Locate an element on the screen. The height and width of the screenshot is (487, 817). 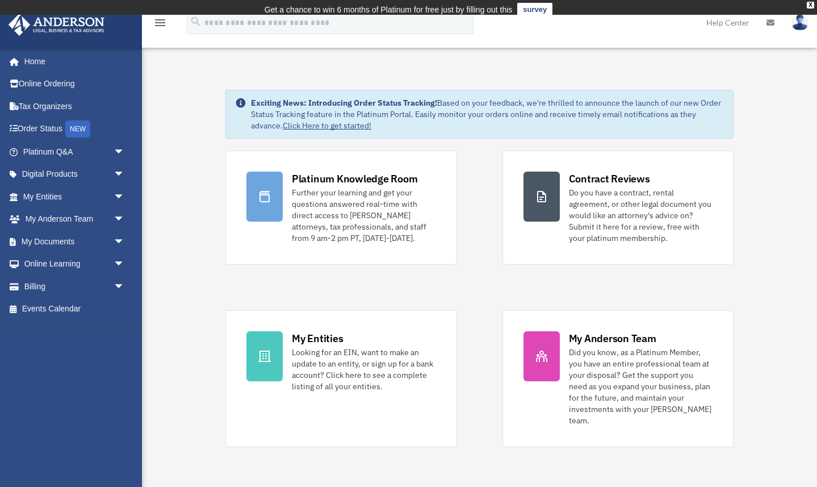
a: My Documentsarrow_drop_down is located at coordinates (75, 241).